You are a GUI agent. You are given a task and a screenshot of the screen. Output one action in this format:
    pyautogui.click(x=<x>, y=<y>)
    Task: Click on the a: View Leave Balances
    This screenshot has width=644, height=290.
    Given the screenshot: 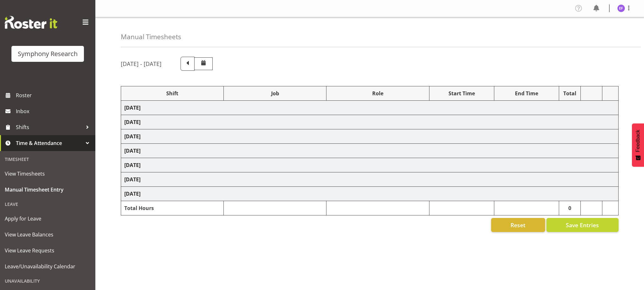 What is the action you would take?
    pyautogui.click(x=48, y=234)
    